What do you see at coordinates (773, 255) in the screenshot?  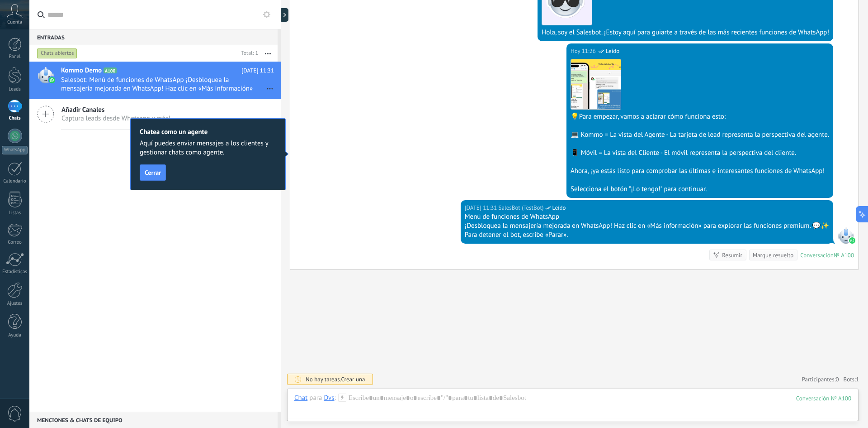 I see `div: Marque resuelto` at bounding box center [773, 255].